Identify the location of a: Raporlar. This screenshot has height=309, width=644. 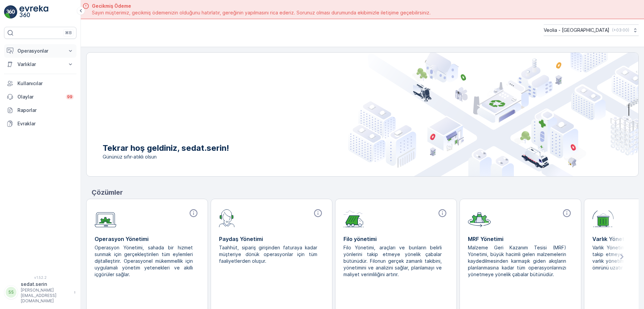
(40, 110).